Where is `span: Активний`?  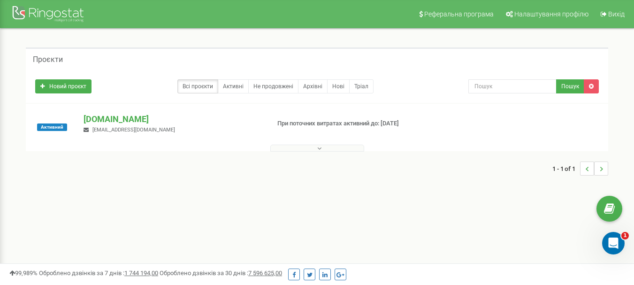
span: Активний is located at coordinates (52, 127).